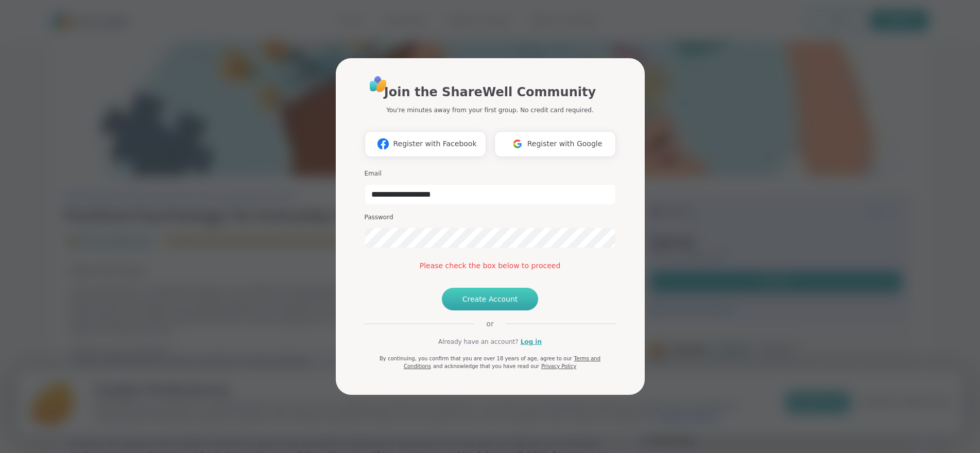 This screenshot has width=980, height=453. I want to click on button: Register with Google, so click(556, 144).